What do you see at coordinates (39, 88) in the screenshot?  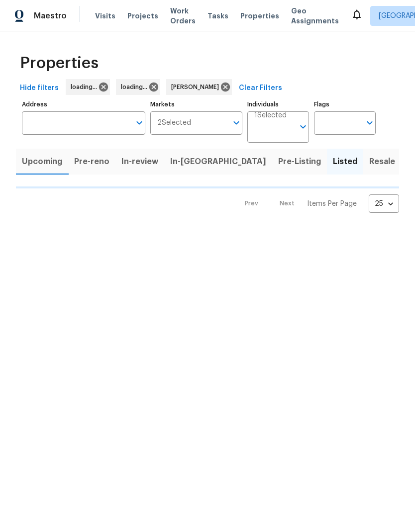 I see `button: Hide filters` at bounding box center [39, 88].